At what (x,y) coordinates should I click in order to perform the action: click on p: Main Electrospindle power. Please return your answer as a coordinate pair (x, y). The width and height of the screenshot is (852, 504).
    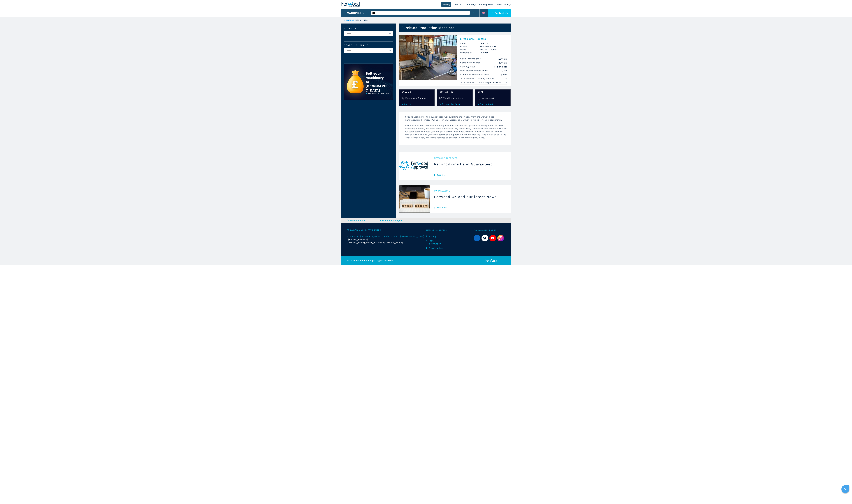
    Looking at the image, I should click on (475, 71).